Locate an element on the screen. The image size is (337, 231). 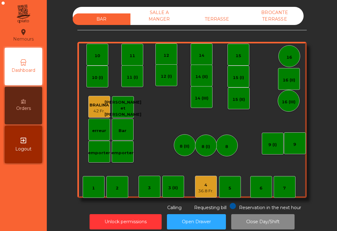
div: 12 is located at coordinates (166, 56).